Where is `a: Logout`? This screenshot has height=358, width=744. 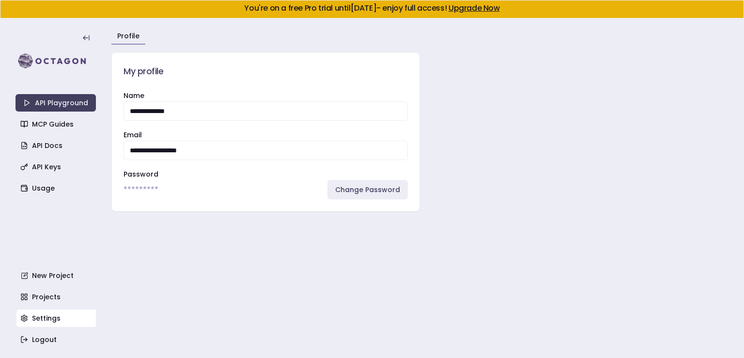
a: Logout is located at coordinates (57, 339).